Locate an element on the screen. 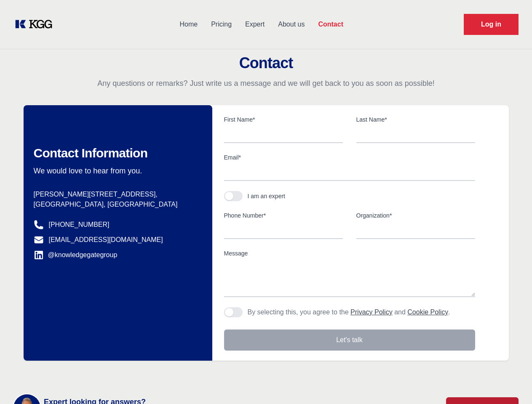 The image size is (532, 404). p: By selecting this, you agree to the and . is located at coordinates (348, 312).